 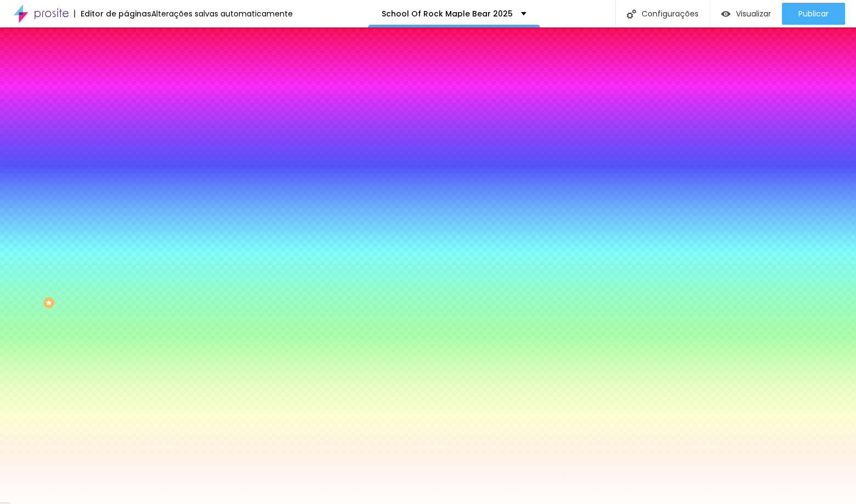 What do you see at coordinates (631, 14) in the screenshot?
I see `img: Icone` at bounding box center [631, 14].